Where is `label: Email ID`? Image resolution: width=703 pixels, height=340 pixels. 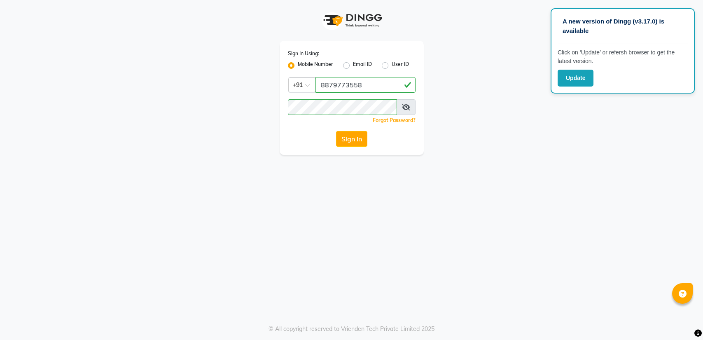 label: Email ID is located at coordinates (362, 65).